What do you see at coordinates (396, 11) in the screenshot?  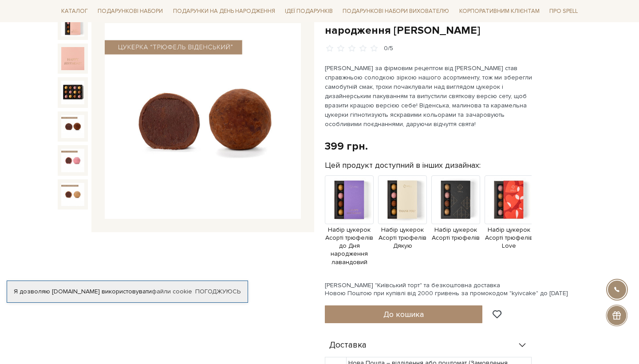 I see `a: Подарункові набори вихователю` at bounding box center [396, 11].